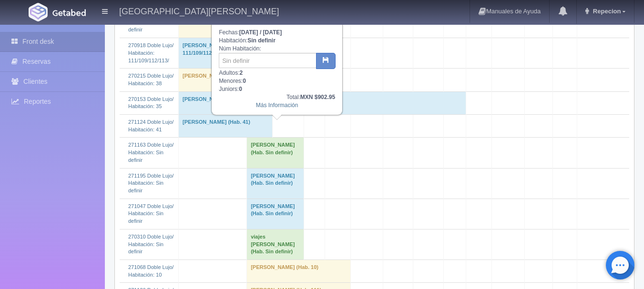  What do you see at coordinates (150, 244) in the screenshot?
I see `a: 270310 Doble Lujo/Habitación: Sin definir` at bounding box center [150, 244].